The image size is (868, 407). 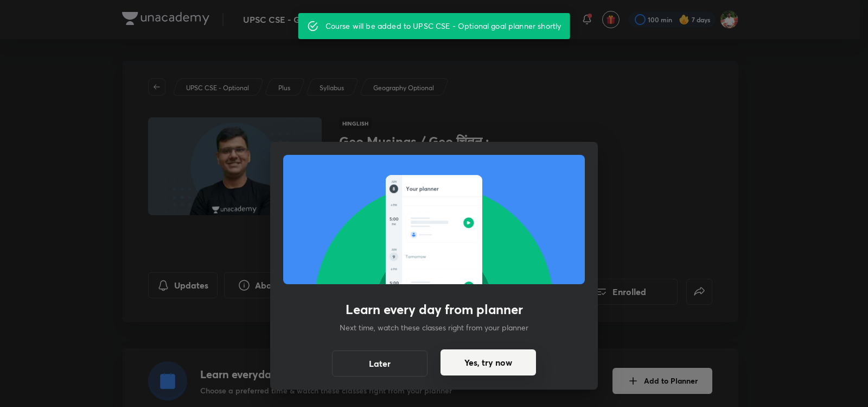 I want to click on button: Later, so click(x=380, y=363).